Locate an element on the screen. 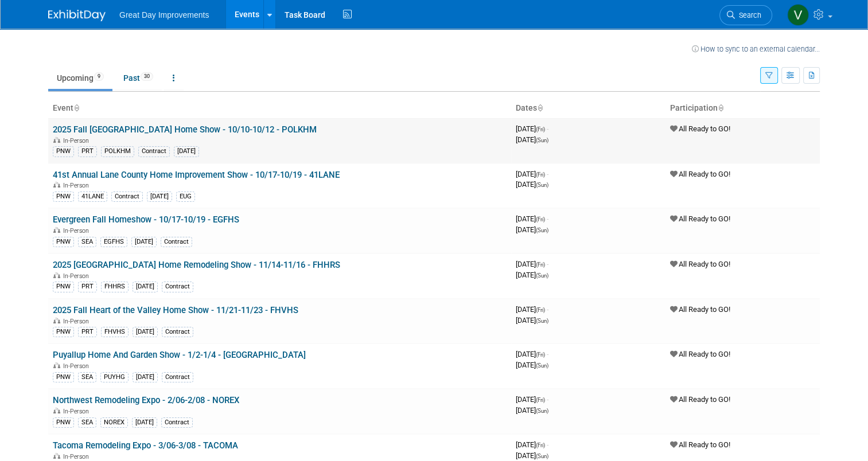 The height and width of the screenshot is (461, 868). a: Sort by Participation Type is located at coordinates (721, 108).